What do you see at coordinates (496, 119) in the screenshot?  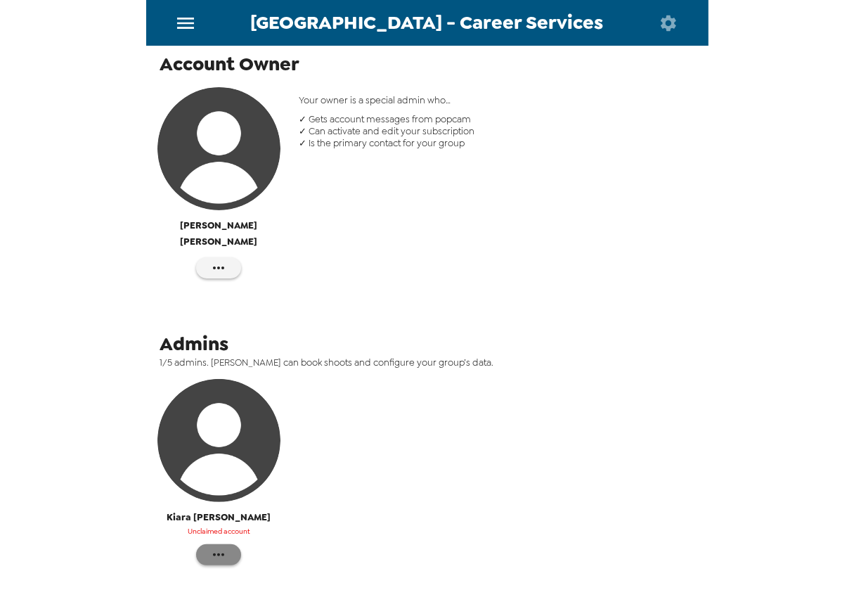 I see `span: ✓ Gets account messages from popcam` at bounding box center [496, 119].